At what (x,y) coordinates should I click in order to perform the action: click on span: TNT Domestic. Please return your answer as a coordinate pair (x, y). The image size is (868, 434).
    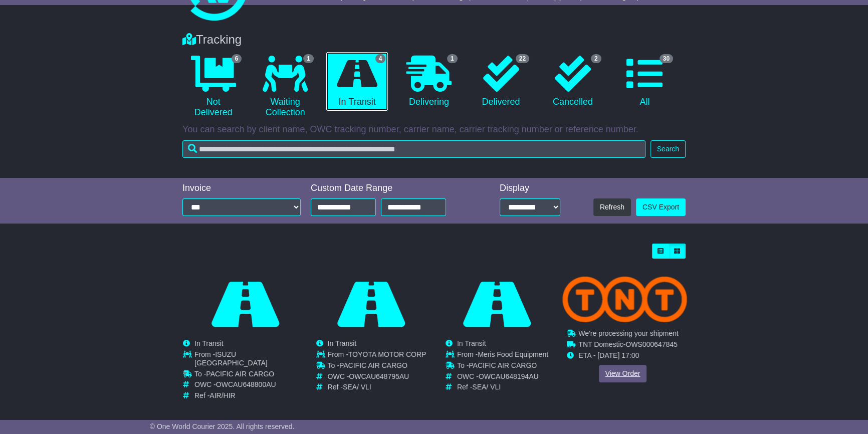
    Looking at the image, I should click on (601, 344).